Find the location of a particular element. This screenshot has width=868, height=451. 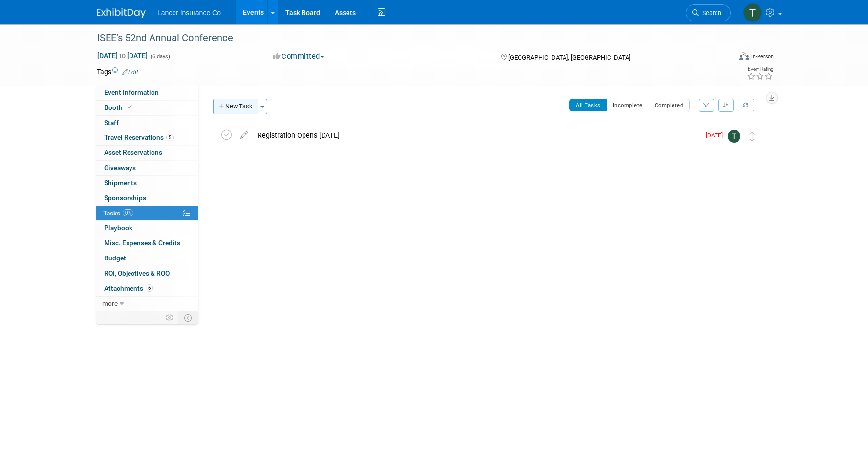

a: Playbook is located at coordinates (147, 228).